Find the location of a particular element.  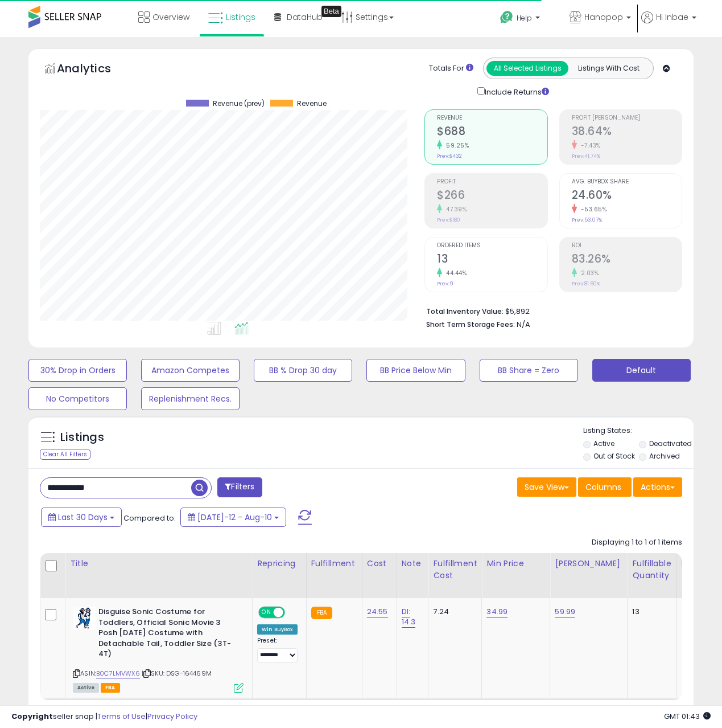

span: Hi Inbae is located at coordinates (672, 17).